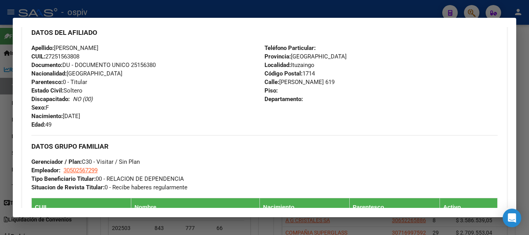  Describe the element at coordinates (272, 82) in the screenshot. I see `strong: Calle:` at that location.